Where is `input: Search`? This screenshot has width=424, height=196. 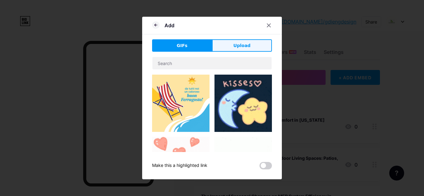
input: Search is located at coordinates (212, 63).